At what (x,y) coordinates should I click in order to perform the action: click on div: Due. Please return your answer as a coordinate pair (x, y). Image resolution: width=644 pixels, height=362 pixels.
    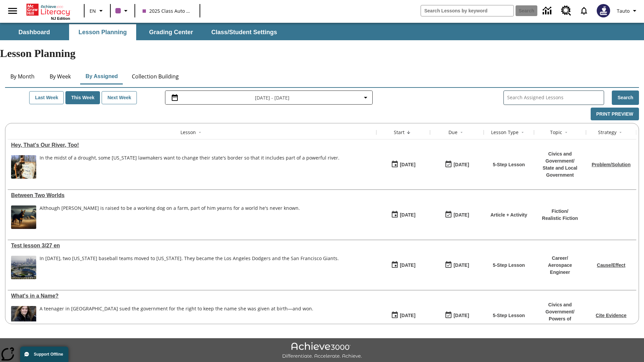
    Looking at the image, I should click on (453, 133).